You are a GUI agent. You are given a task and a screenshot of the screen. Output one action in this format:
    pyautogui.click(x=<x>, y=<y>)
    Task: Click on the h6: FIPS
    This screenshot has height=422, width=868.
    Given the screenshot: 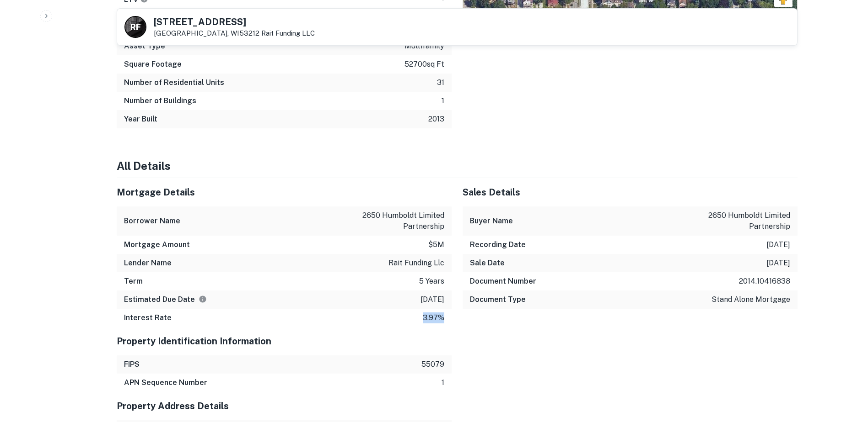 What is the action you would take?
    pyautogui.click(x=132, y=365)
    